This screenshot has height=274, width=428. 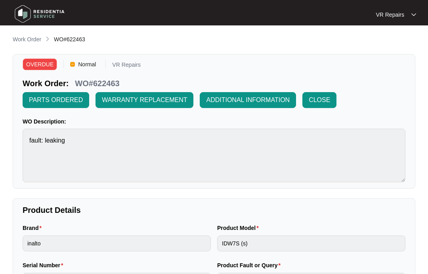 What do you see at coordinates (214, 155) in the screenshot?
I see `textarea: fault: leaking` at bounding box center [214, 155].